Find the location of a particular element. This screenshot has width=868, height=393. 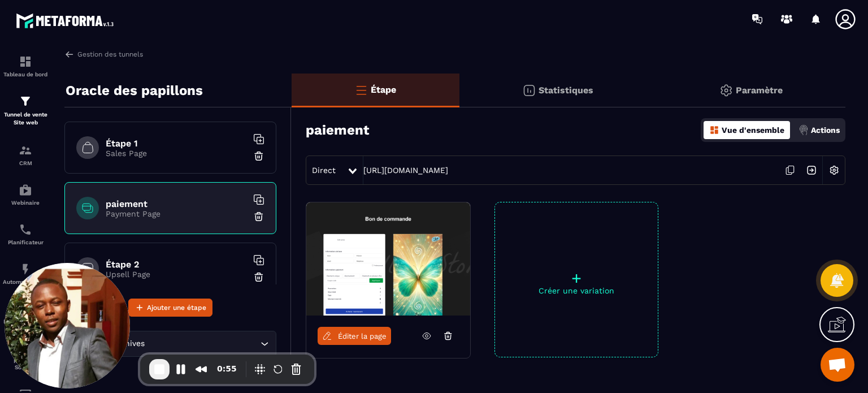

span: Direct is located at coordinates (324, 170).